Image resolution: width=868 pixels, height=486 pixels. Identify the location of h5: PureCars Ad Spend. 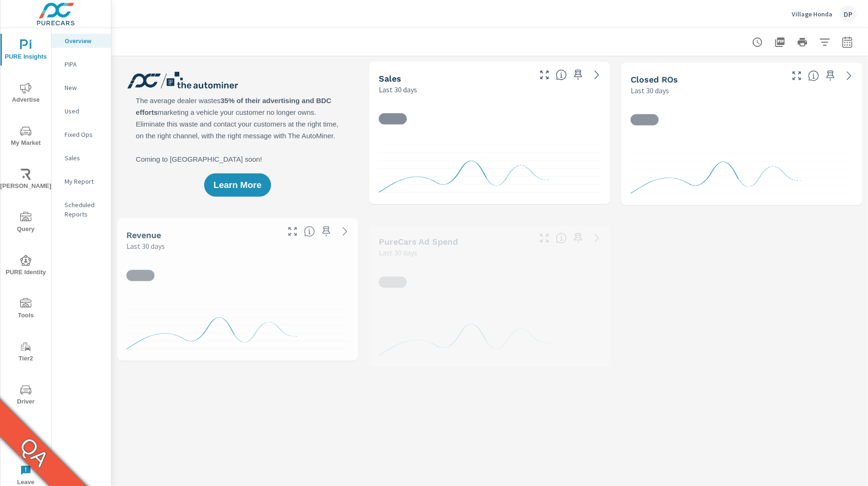
(419, 241).